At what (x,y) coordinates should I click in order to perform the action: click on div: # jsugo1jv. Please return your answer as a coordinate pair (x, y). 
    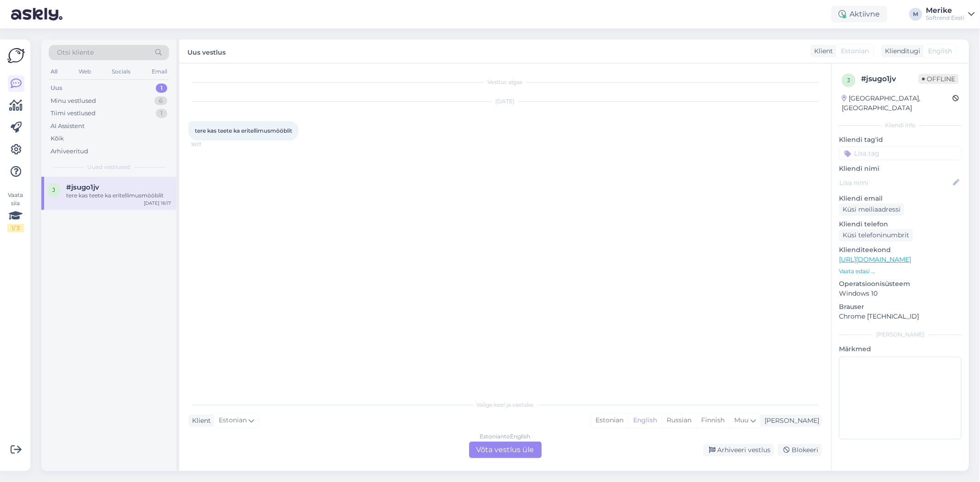
    Looking at the image, I should click on (889, 79).